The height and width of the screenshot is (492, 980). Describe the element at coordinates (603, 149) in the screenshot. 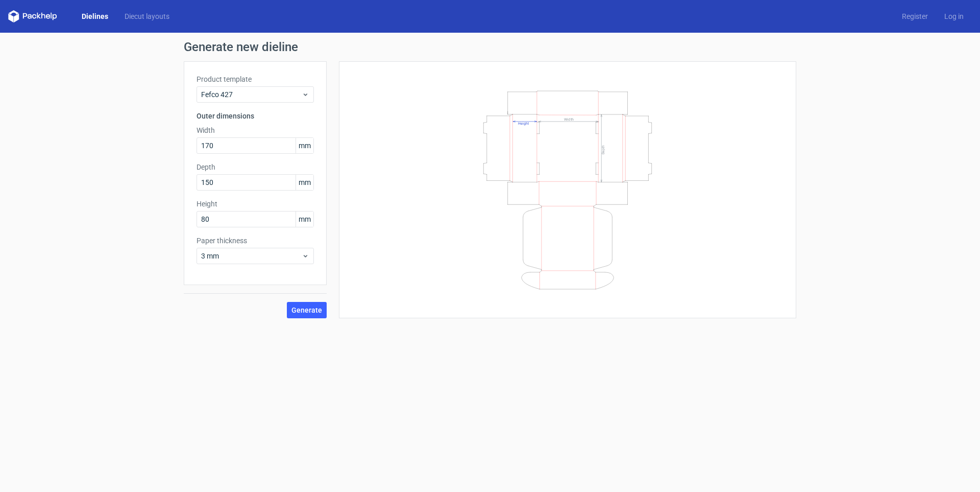

I see `text: Depth` at that location.